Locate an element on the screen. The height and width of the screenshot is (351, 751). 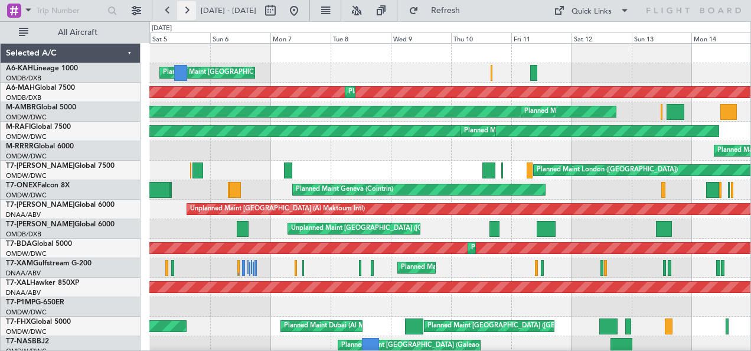
span: M-RAFI is located at coordinates (18, 127).